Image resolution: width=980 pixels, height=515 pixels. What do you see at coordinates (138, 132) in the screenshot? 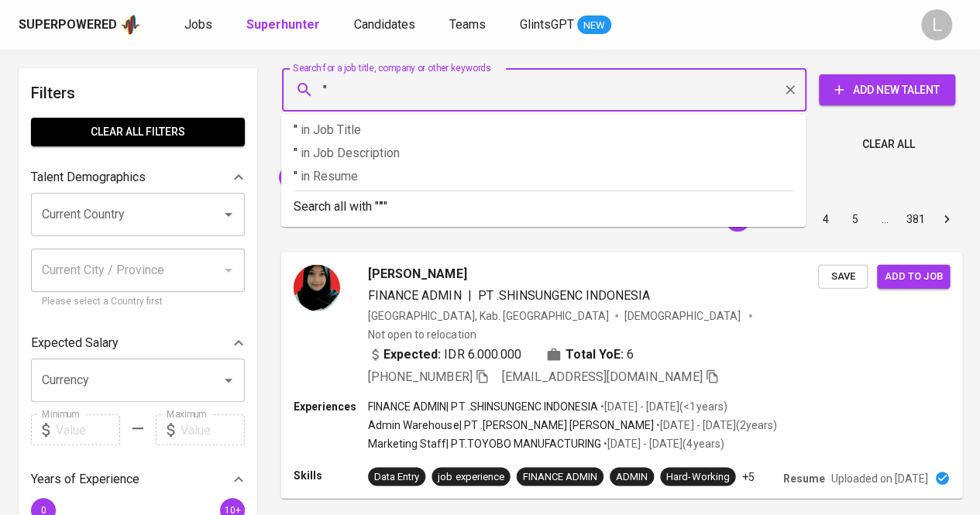
I see `button: Clear All filters` at bounding box center [138, 132].